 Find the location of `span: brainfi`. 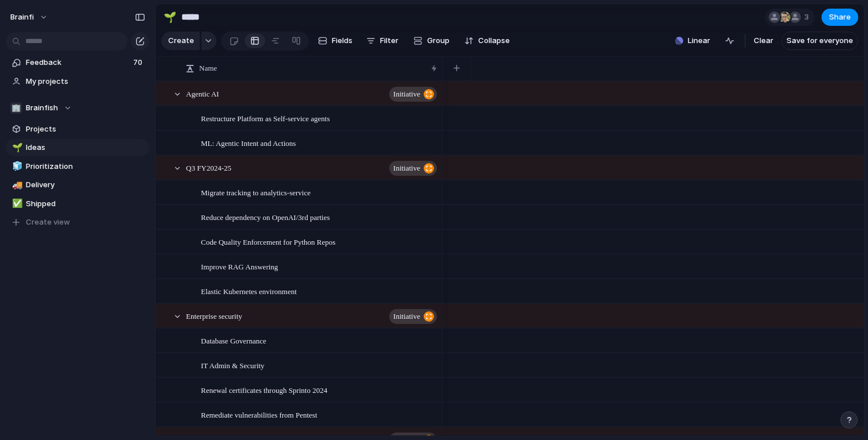

span: brainfi is located at coordinates (22, 17).